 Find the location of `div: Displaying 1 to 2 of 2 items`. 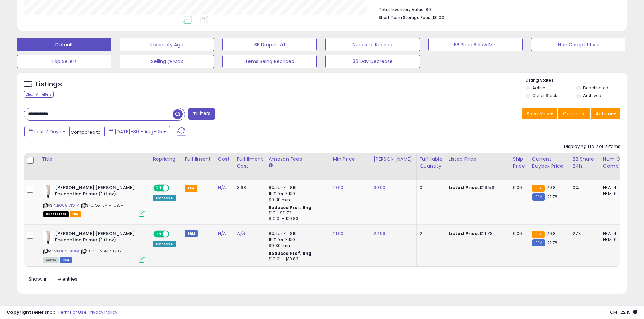

div: Displaying 1 to 2 of 2 items is located at coordinates (592, 147).